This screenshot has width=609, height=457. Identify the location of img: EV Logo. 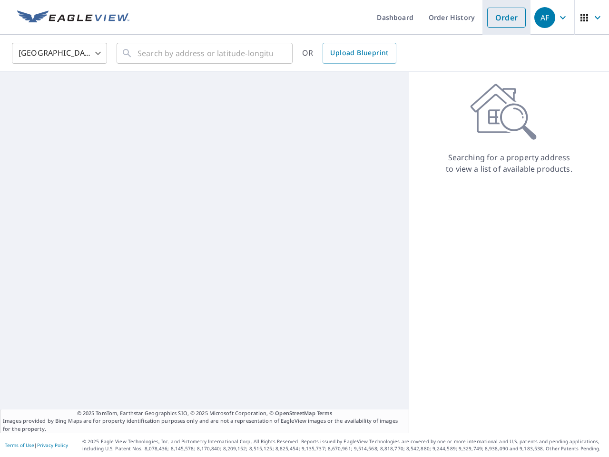
(73, 18).